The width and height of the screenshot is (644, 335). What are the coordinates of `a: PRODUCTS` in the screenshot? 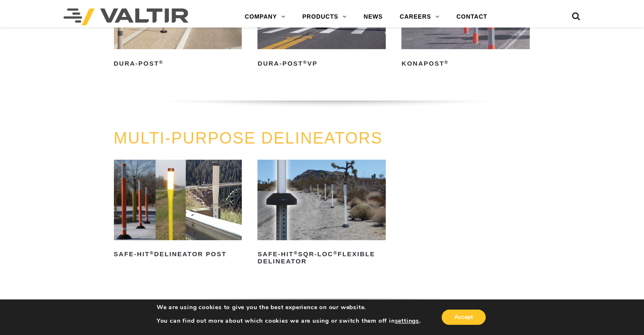 It's located at (324, 17).